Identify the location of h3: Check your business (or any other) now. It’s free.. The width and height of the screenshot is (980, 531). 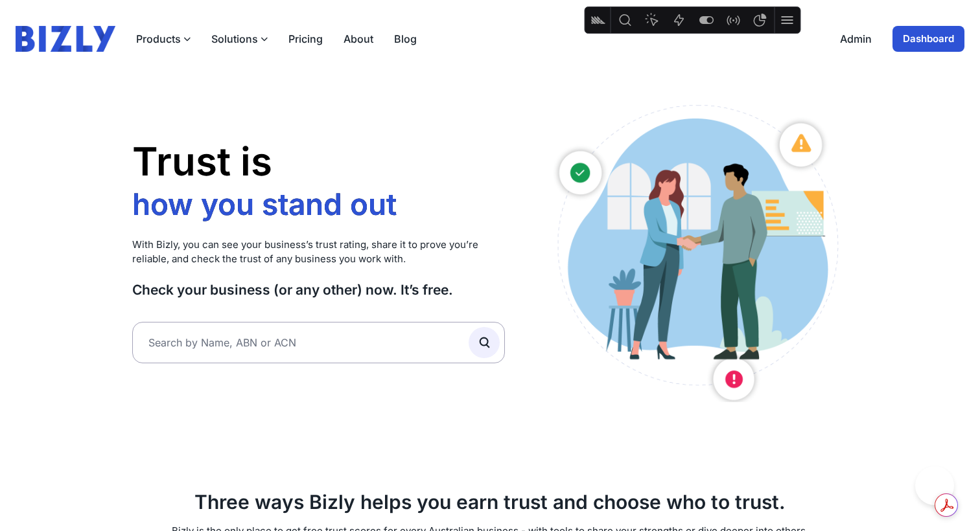
(318, 289).